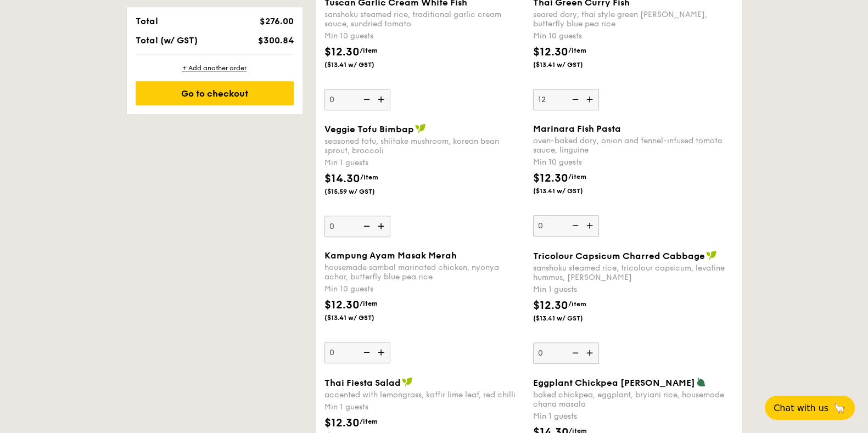 This screenshot has height=433, width=868. Describe the element at coordinates (276, 21) in the screenshot. I see `span: $276.00` at that location.